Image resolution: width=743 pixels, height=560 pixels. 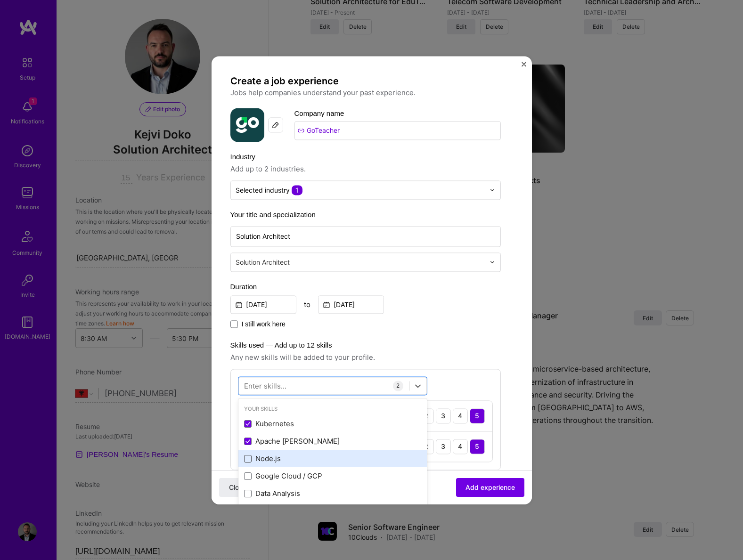 I want to click on label: Company name, so click(x=319, y=113).